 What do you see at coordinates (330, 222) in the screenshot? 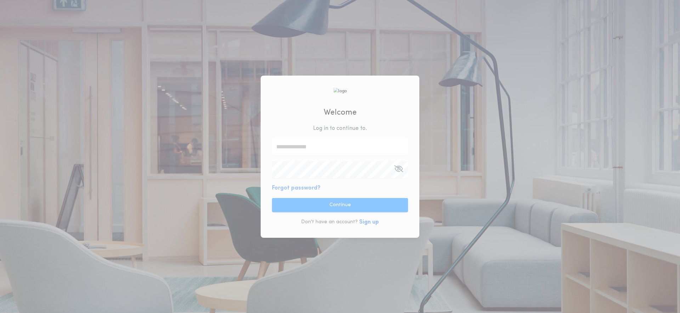
I see `p: Don't have an account?` at bounding box center [330, 222].